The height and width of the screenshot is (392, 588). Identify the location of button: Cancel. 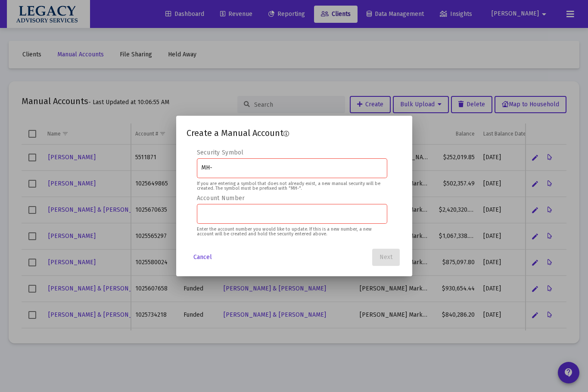
(203, 258).